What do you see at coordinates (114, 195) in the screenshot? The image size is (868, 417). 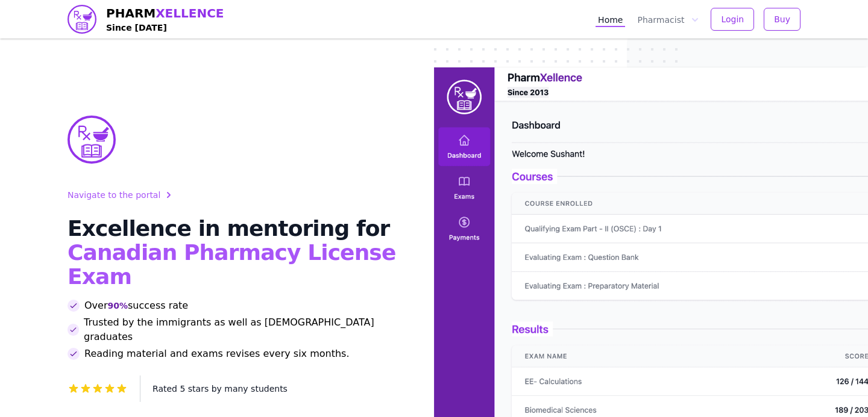 I see `span: Navigate to the portal` at bounding box center [114, 195].